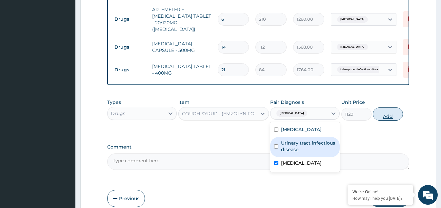 The width and height of the screenshot is (441, 208). What do you see at coordinates (64, 95) in the screenshot?
I see `span: We're online!` at bounding box center [64, 95].